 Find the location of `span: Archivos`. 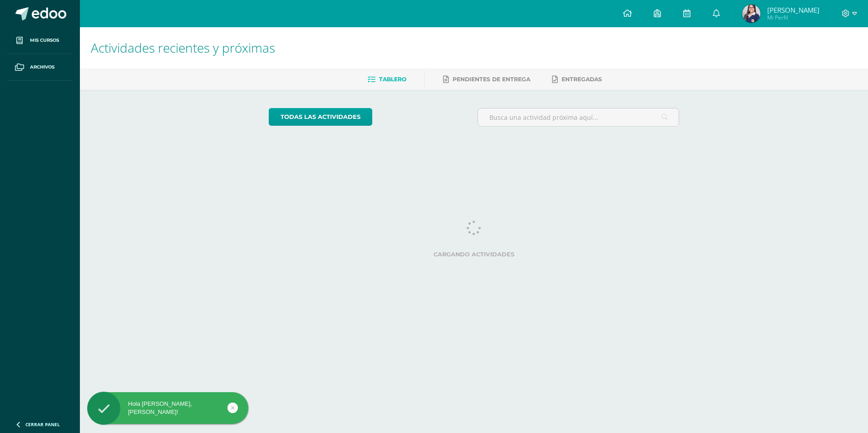

span: Archivos is located at coordinates (42, 67).